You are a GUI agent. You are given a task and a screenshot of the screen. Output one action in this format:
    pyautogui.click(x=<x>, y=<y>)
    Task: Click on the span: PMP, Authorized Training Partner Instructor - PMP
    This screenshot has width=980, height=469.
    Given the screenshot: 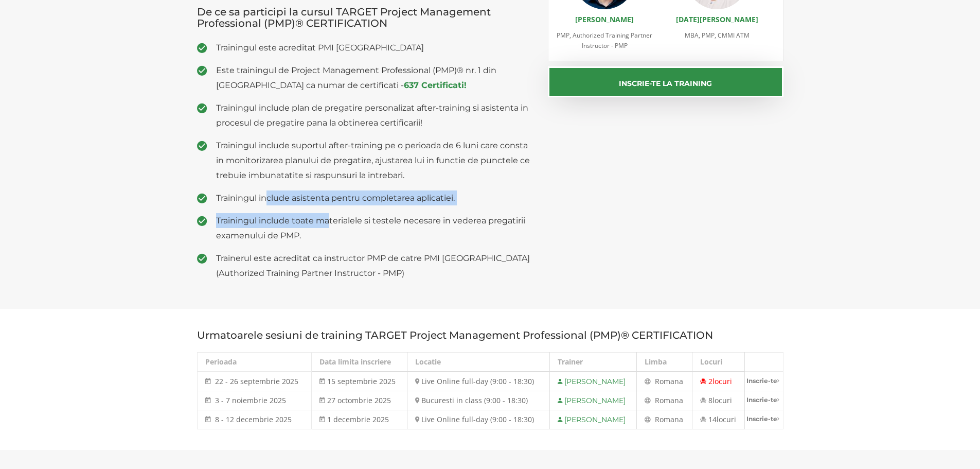 What is the action you would take?
    pyautogui.click(x=605, y=40)
    